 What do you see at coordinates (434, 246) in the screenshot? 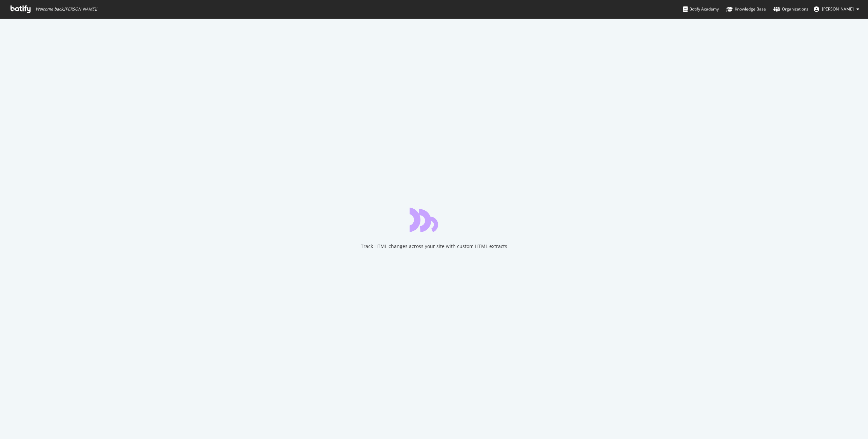
I see `div: Track HTML changes across your site with custom HTML extracts` at bounding box center [434, 246].